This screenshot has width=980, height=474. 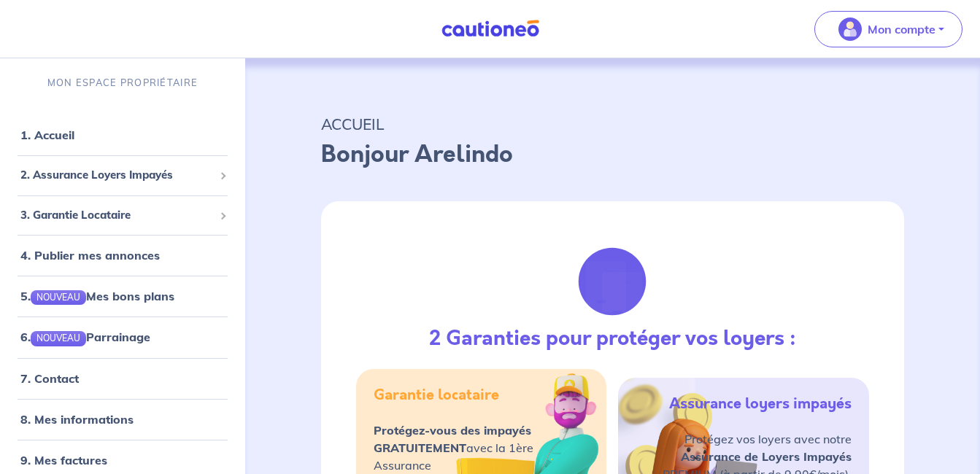 I want to click on strong: Protégez-vous des impayés GRATUITEMENT, so click(x=452, y=440).